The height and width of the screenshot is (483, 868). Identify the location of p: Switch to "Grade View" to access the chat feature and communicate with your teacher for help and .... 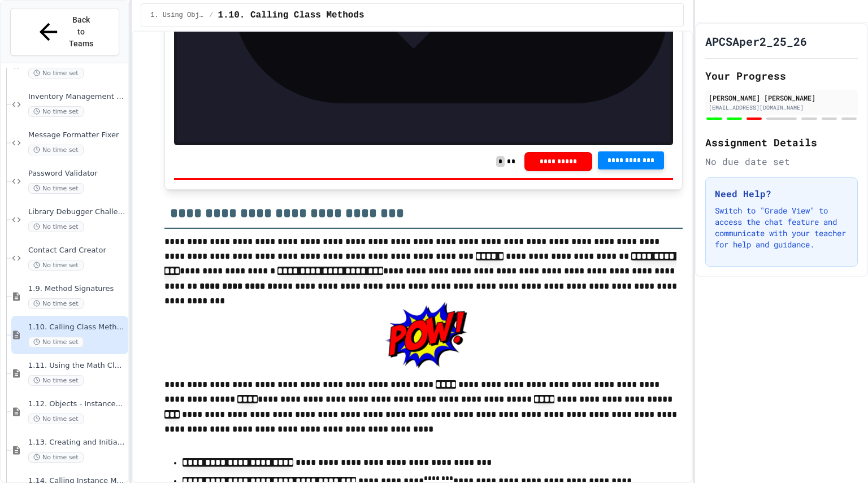
(782, 227).